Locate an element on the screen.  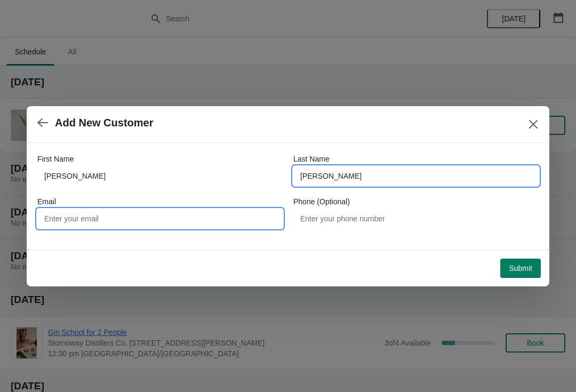
label: First Name is located at coordinates (56, 159).